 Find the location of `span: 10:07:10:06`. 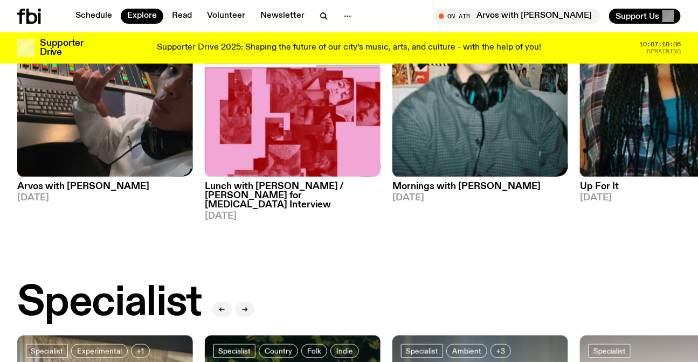

span: 10:07:10:06 is located at coordinates (660, 44).